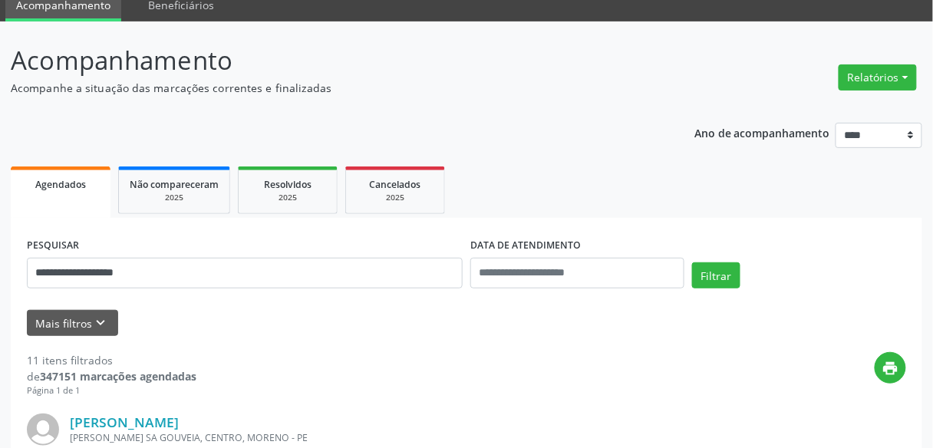 The width and height of the screenshot is (933, 448). I want to click on p: Acompanhe a situação das marcações correntes e finalizadas, so click(330, 87).